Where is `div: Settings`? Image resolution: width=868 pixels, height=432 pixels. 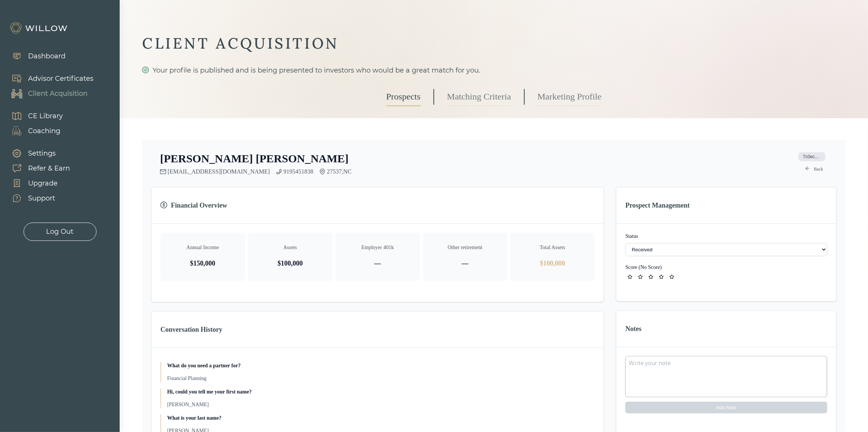 div: Settings is located at coordinates (42, 153).